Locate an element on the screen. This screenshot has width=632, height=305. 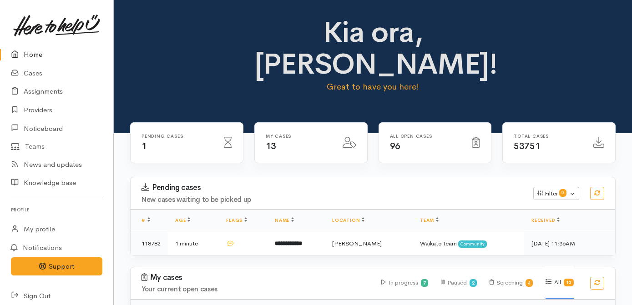
span: 0 is located at coordinates (562, 193).